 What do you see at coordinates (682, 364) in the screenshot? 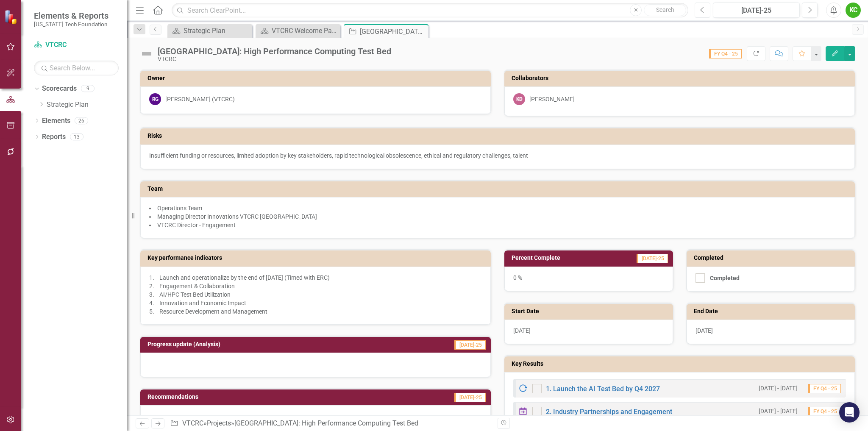
I see `h3: Key Results` at bounding box center [682, 364].